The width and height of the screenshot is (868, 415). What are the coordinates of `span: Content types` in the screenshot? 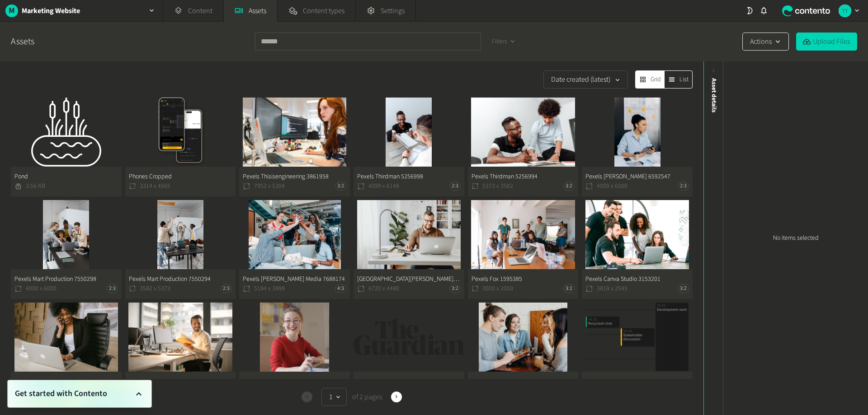 It's located at (323, 11).